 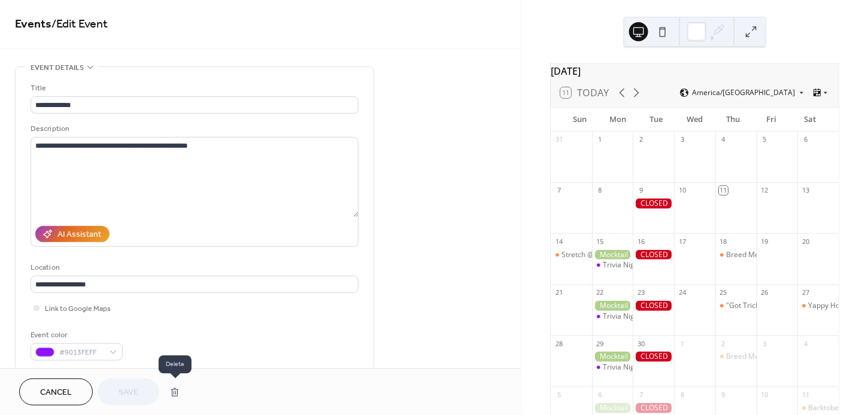 I want to click on div: 30, so click(x=640, y=343).